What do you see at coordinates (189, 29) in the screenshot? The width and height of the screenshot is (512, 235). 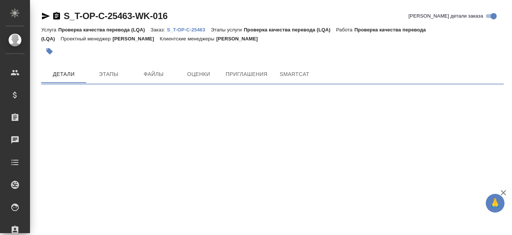 I see `a: S_T-OP-C-25463` at bounding box center [189, 29].